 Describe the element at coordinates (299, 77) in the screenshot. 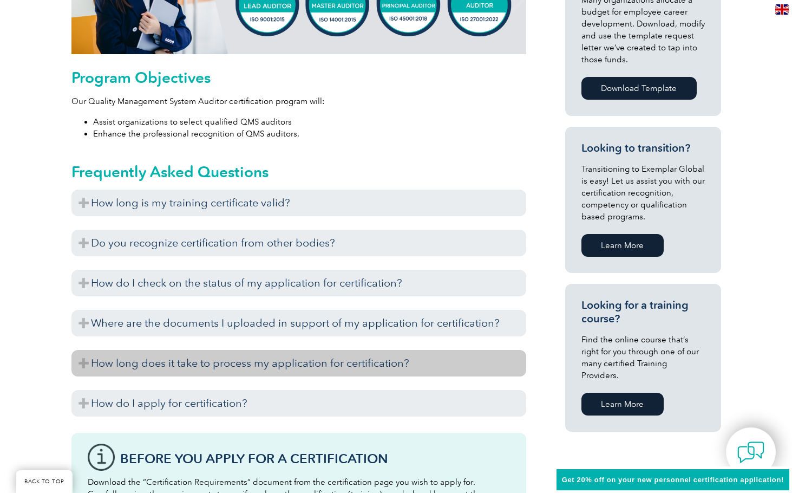

I see `h2: Program Objectives` at that location.